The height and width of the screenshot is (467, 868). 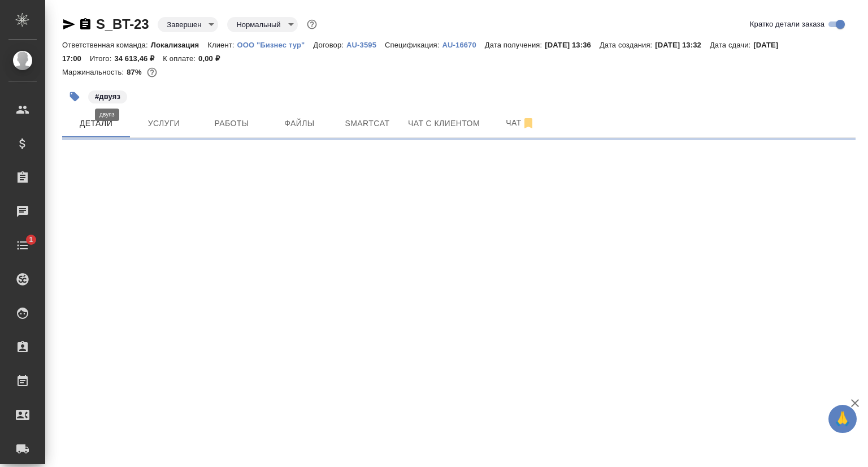 What do you see at coordinates (232, 123) in the screenshot?
I see `span: Работы` at bounding box center [232, 123].